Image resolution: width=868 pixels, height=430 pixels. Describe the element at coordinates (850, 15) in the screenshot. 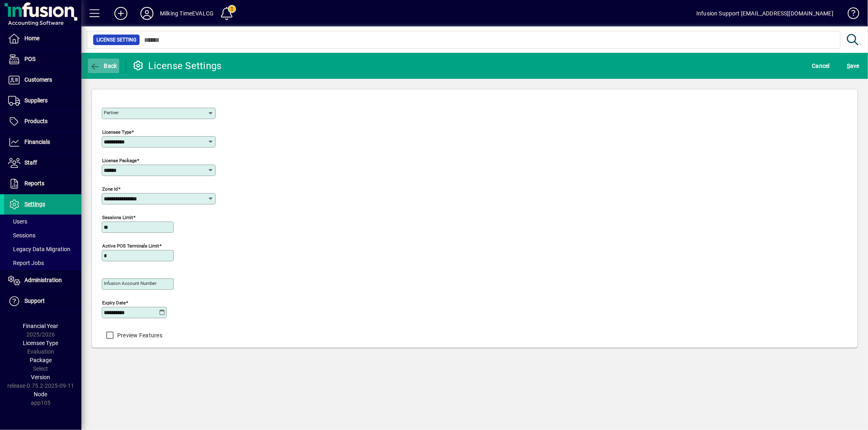

I see `a: Knowledge Base` at that location.